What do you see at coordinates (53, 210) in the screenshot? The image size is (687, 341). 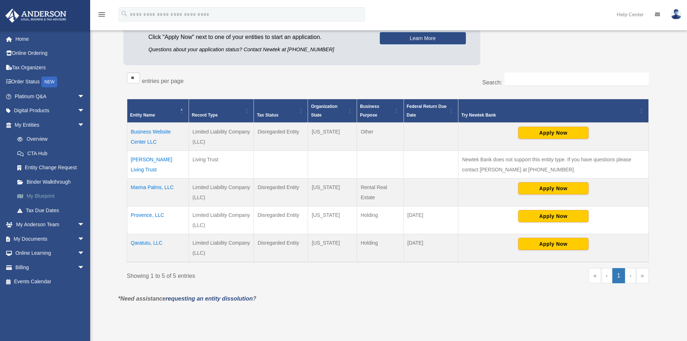 I see `a: Tax Due Dates` at bounding box center [53, 210].